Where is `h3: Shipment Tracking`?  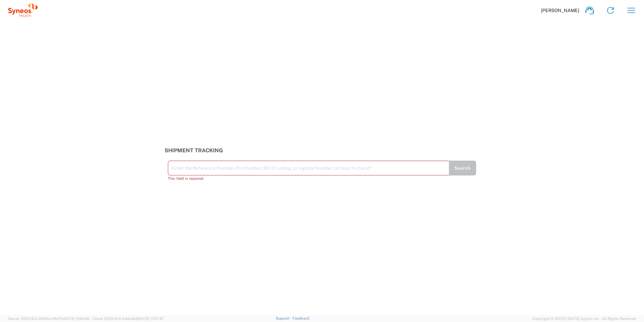
h3: Shipment Tracking is located at coordinates (322, 150).